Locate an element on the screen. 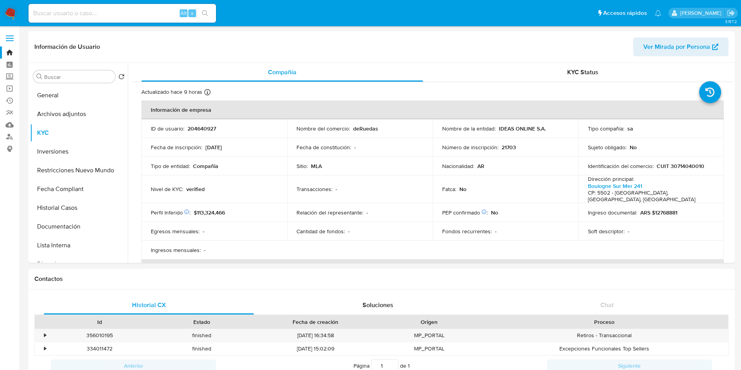 This screenshot has width=741, height=370. button: KYC is located at coordinates (79, 133).